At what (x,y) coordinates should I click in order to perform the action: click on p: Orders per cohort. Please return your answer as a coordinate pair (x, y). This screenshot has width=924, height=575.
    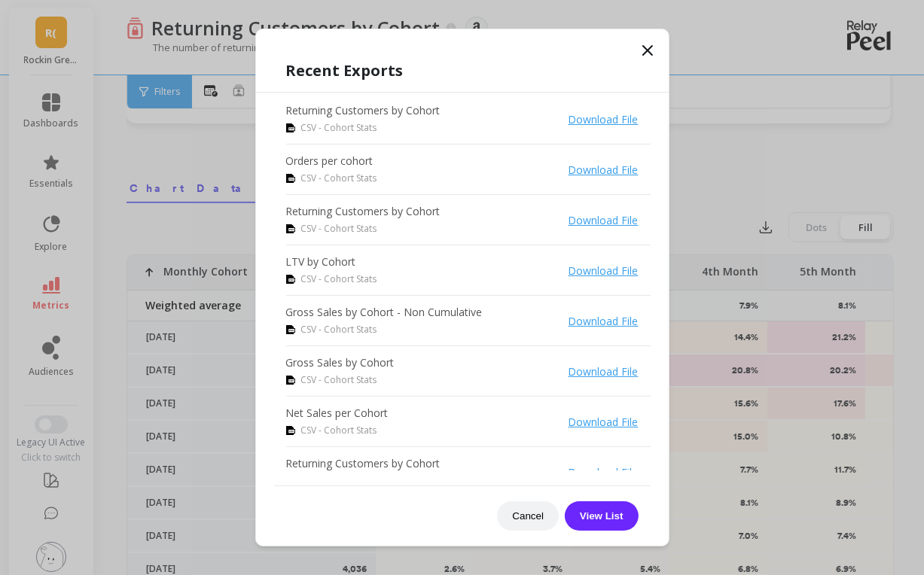
    Looking at the image, I should click on (332, 161).